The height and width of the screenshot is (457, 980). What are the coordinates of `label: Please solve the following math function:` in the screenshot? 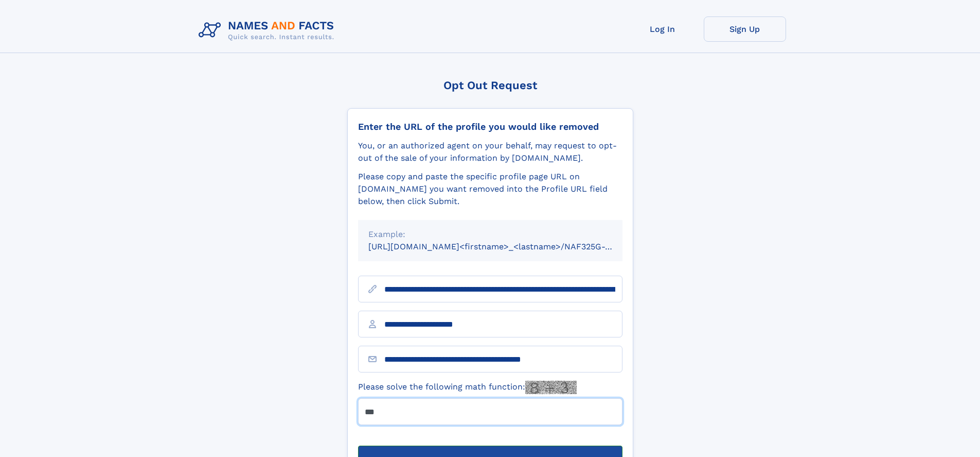 It's located at (467, 387).